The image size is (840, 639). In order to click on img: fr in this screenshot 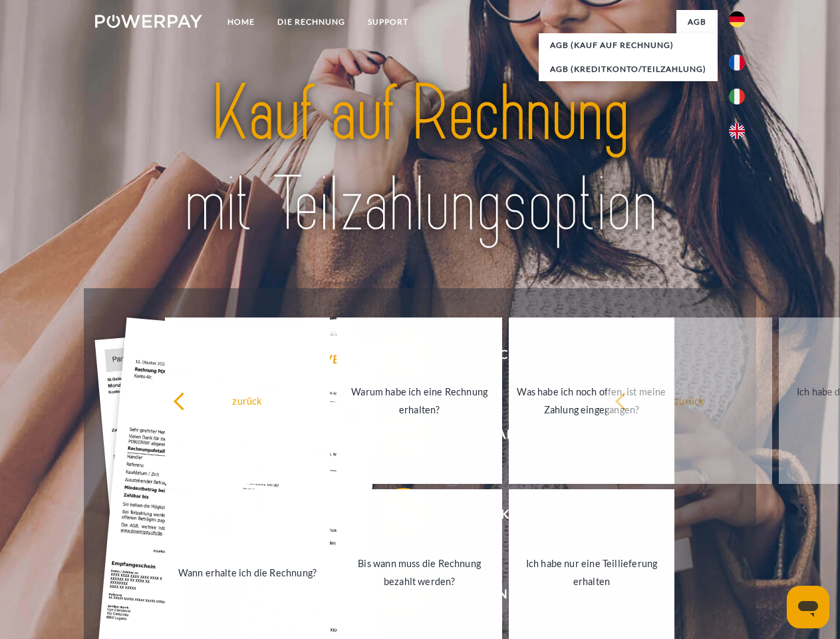, I will do `click(737, 63)`.